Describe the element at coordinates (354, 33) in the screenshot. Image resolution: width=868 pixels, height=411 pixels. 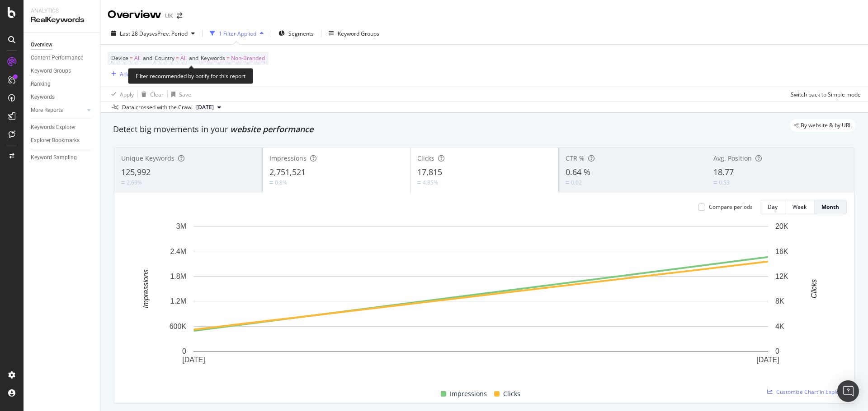
I see `button: Keyword Groups` at that location.